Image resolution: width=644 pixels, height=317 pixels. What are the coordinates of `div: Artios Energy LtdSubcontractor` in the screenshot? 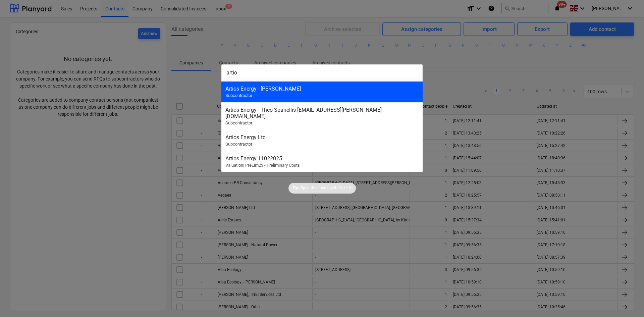 It's located at (322, 140).